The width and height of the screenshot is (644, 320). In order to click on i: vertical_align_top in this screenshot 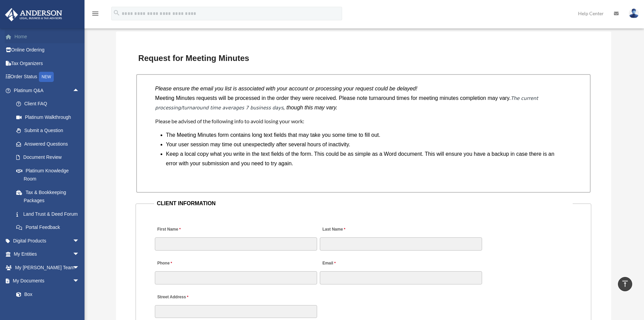, I will do `click(626, 284)`.